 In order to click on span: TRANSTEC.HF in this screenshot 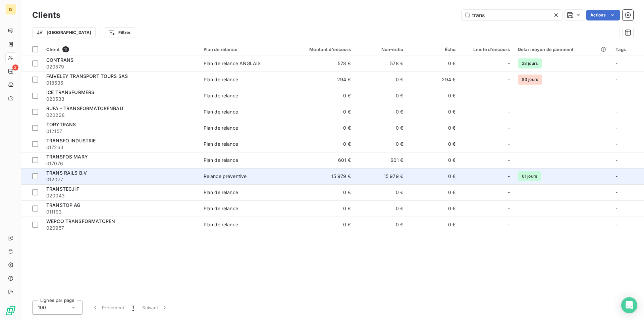, I will do `click(63, 189)`.